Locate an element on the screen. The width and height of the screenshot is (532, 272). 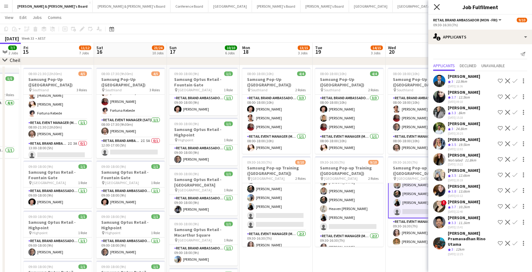
span: Applicants is located at coordinates (444, 66).